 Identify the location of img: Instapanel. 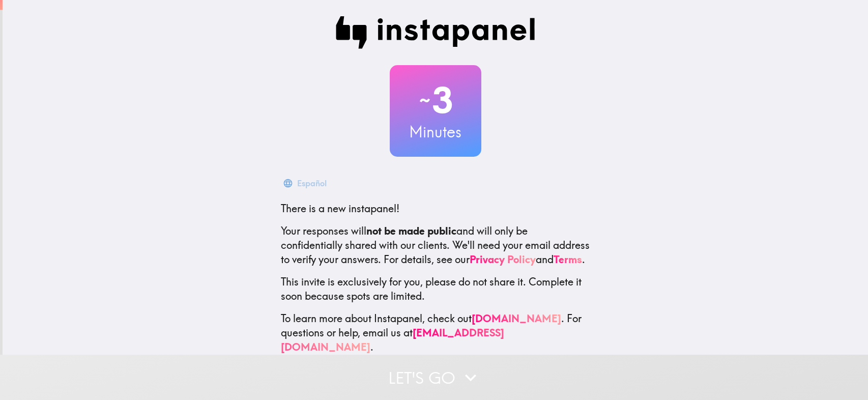
(436, 33).